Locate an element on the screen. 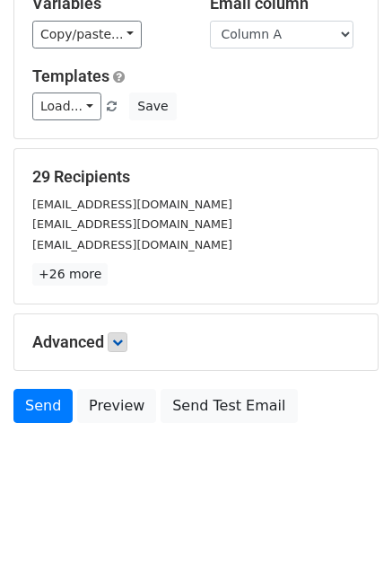  a: Templates is located at coordinates (71, 76).